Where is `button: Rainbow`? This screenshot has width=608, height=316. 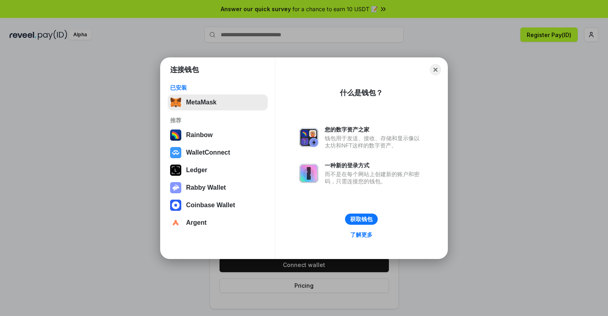
button: Rainbow is located at coordinates (218, 135).